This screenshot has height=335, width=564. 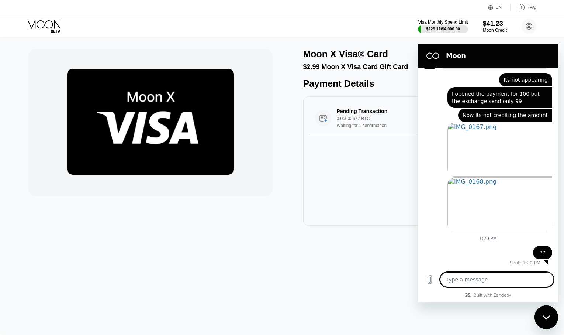 What do you see at coordinates (346, 54) in the screenshot?
I see `div: Moon X Visa® Card` at bounding box center [346, 54].